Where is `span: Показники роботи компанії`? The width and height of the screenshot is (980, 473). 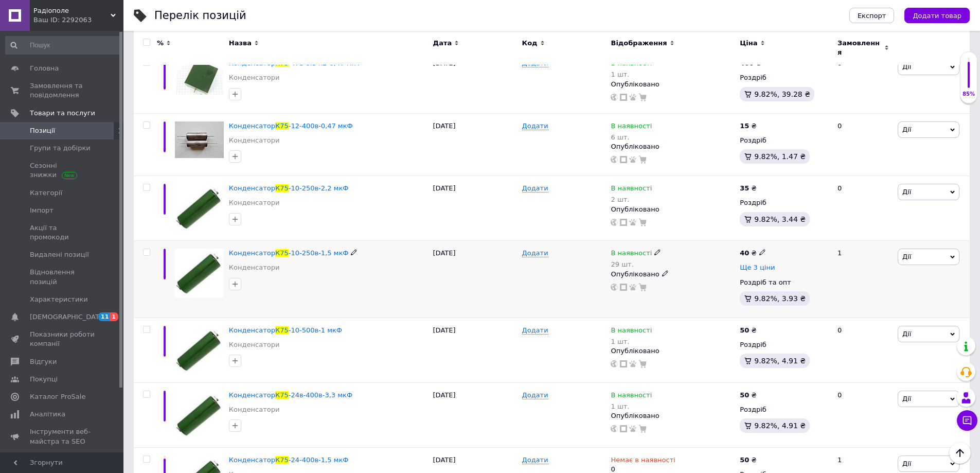 span: Показники роботи компанії is located at coordinates (62, 339).